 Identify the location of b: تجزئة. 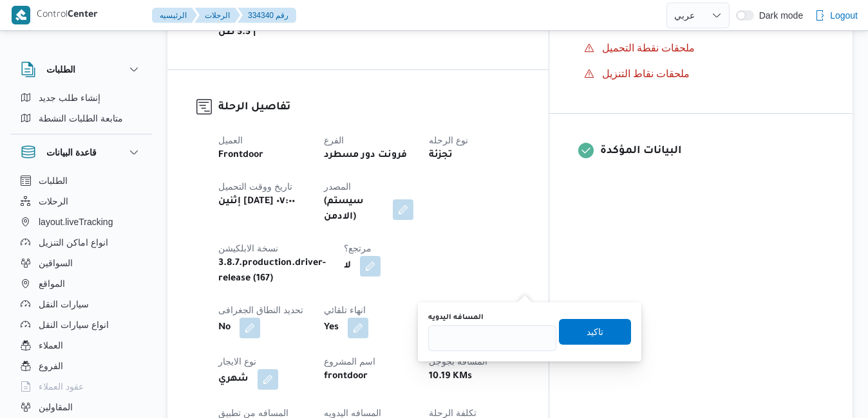
(440, 156).